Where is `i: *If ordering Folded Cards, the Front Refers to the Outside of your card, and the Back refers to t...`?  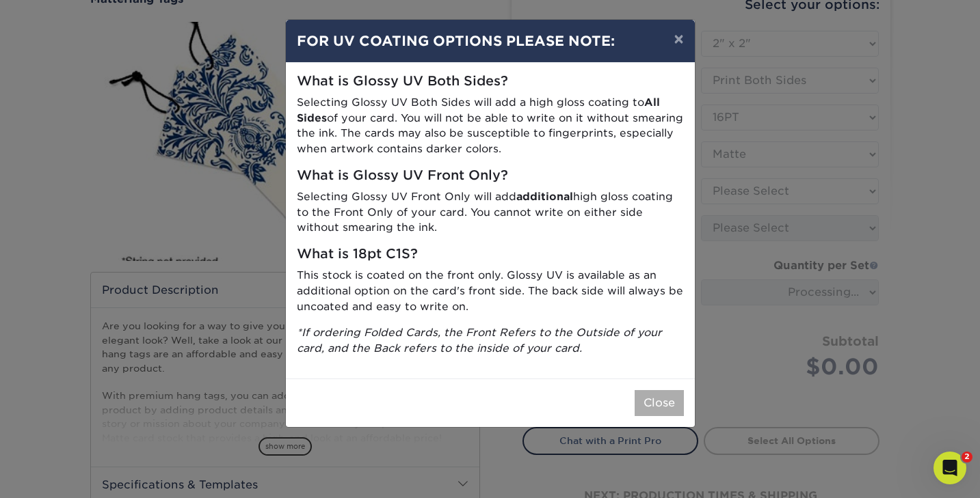 i: *If ordering Folded Cards, the Front Refers to the Outside of your card, and the Back refers to t... is located at coordinates (479, 341).